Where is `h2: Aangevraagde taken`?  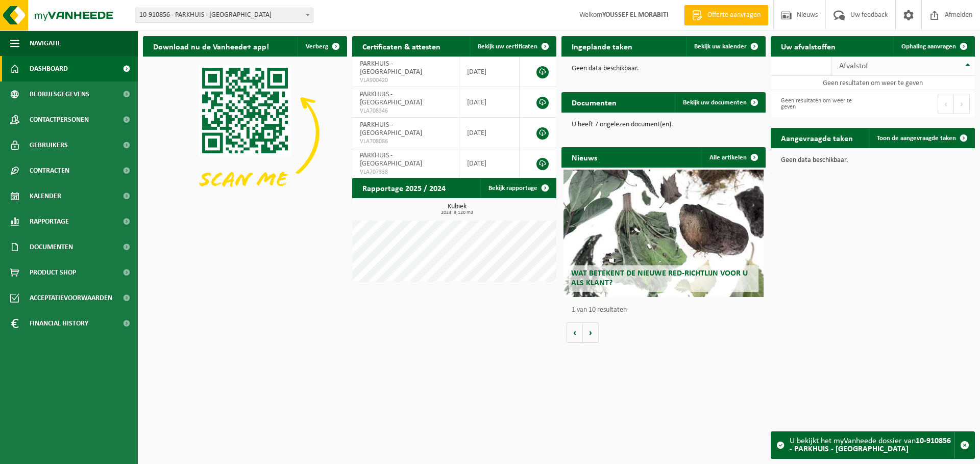 h2: Aangevraagde taken is located at coordinates (817, 138).